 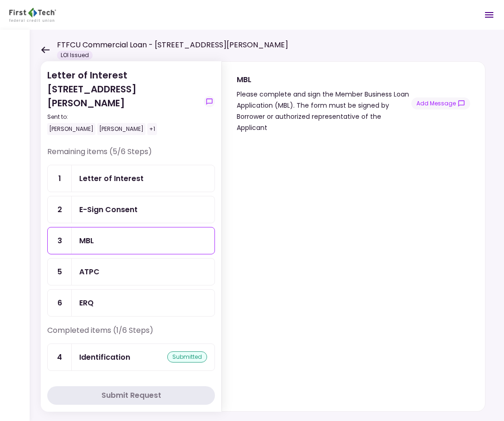 What do you see at coordinates (131, 334) in the screenshot?
I see `div: Completed items (1/6 Steps)` at bounding box center [131, 334].